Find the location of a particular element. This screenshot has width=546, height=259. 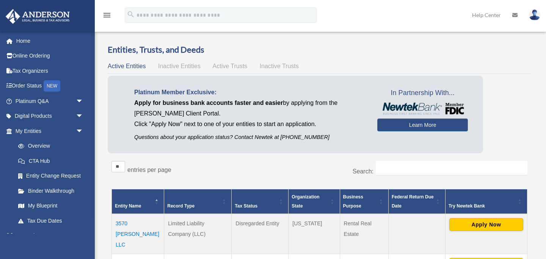

span: Inactive Trusts is located at coordinates (279, 66).